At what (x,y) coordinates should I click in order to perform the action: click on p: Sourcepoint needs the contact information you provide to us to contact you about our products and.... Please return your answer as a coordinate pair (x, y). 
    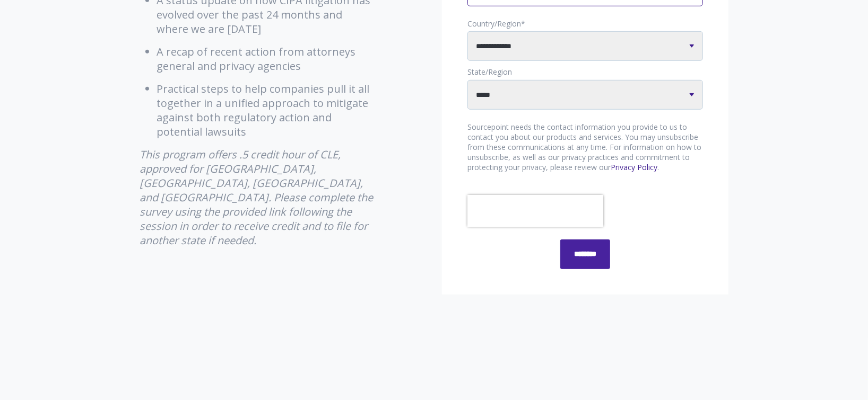
    Looking at the image, I should click on (585, 148).